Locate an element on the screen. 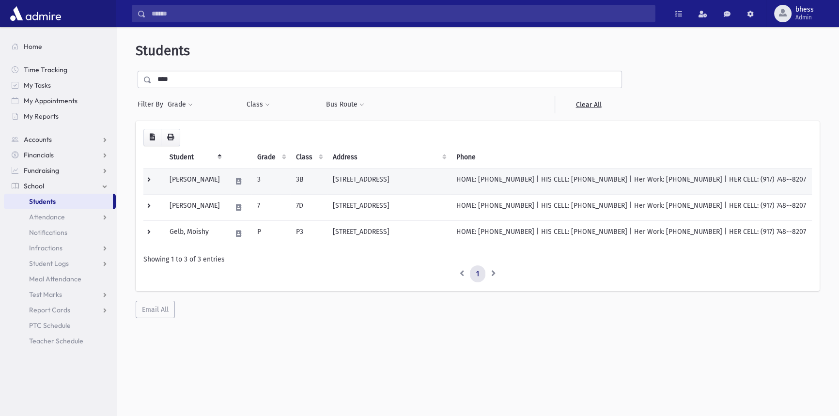 This screenshot has height=416, width=839. th: Address: activate to sort column ascending is located at coordinates (388, 157).